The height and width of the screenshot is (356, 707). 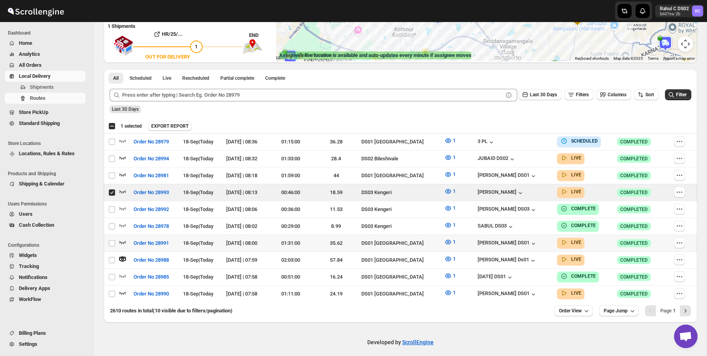 I want to click on button: EXPORT REPORT, so click(x=170, y=126).